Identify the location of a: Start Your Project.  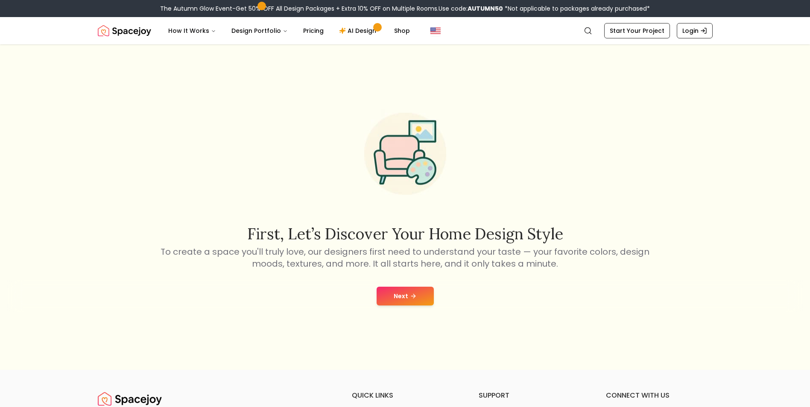
(637, 31).